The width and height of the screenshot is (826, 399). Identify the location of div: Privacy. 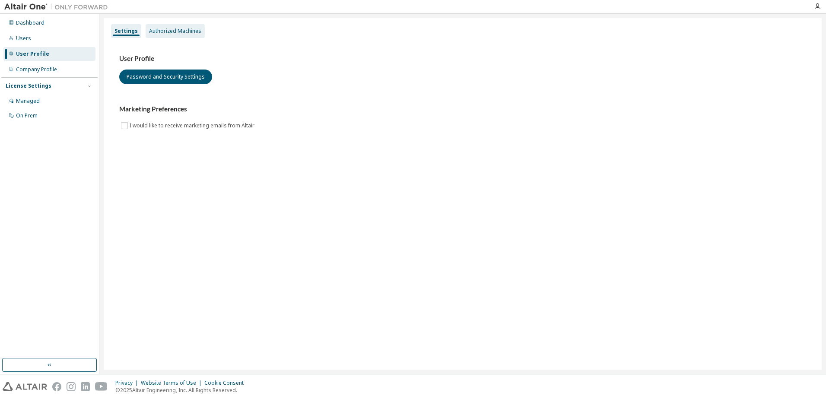
(128, 383).